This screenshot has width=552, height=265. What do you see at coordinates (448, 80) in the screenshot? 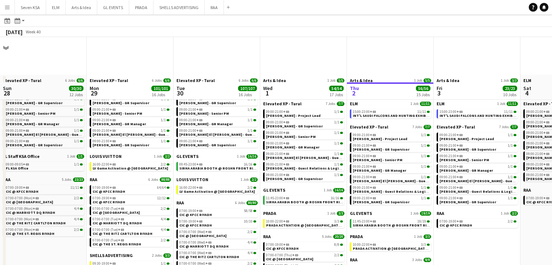
I see `span: Arts & Idea` at bounding box center [448, 80].